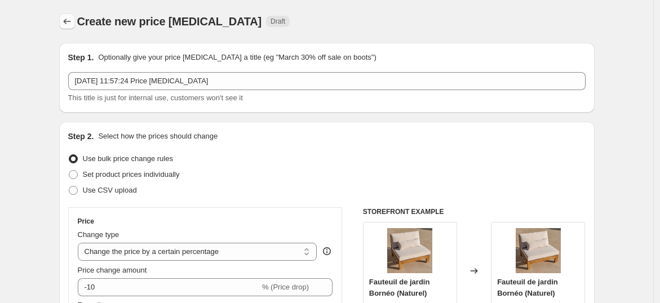 Image resolution: width=660 pixels, height=303 pixels. What do you see at coordinates (158, 136) in the screenshot?
I see `p: Select how the prices should change` at bounding box center [158, 136].